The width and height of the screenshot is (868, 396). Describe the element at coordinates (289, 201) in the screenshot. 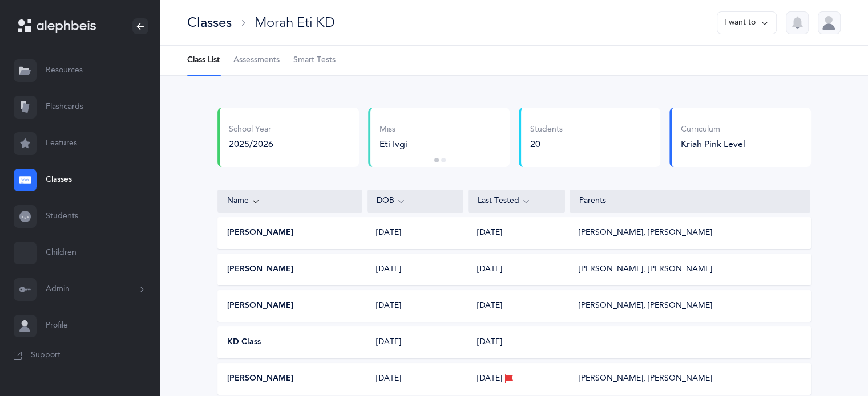

I see `div: Name` at that location.